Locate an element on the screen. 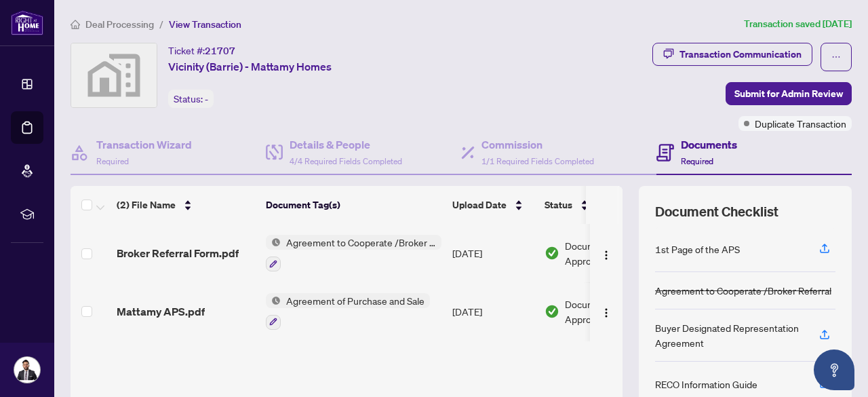 The image size is (868, 397). span: View Transaction is located at coordinates (205, 24).